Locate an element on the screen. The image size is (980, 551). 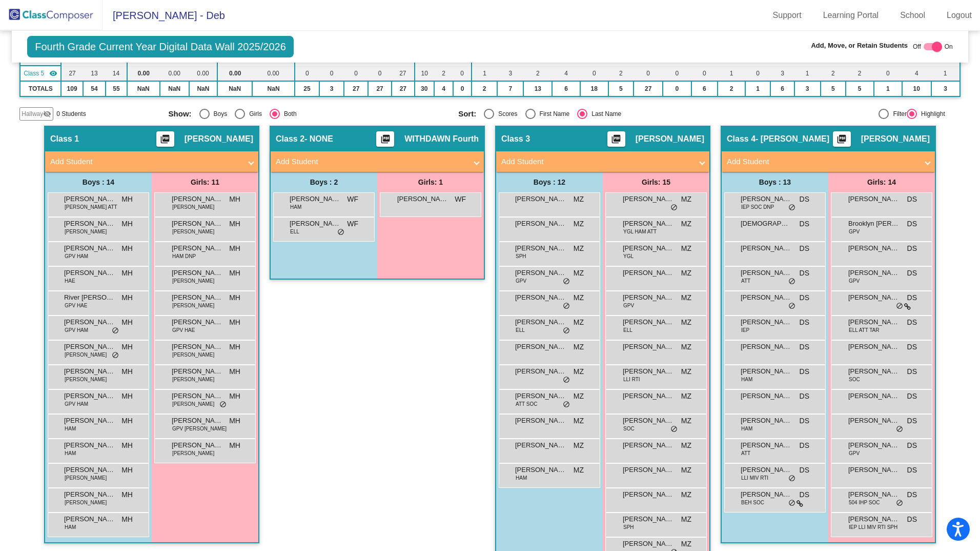
span: HAE is located at coordinates (70, 280).